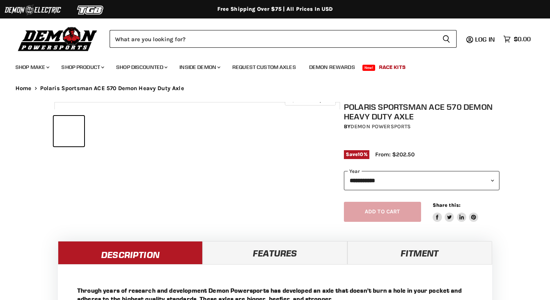 This screenshot has height=300, width=550. What do you see at coordinates (57, 39) in the screenshot?
I see `img: Demon Powersports` at bounding box center [57, 39].